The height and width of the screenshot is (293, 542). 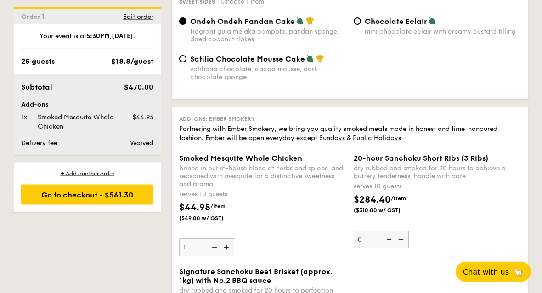 What do you see at coordinates (381, 240) in the screenshot?
I see `input: 20-hour Sanchoku Short Ribs (3 Ribs)dry rubbed and smoked for 20 hours to achieve a buttery tende...` at bounding box center [381, 240].